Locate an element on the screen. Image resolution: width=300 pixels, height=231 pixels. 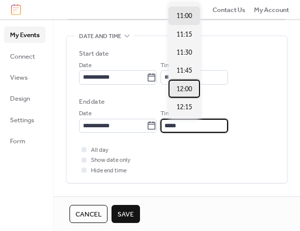
a: Views is located at coordinates (25, 77).